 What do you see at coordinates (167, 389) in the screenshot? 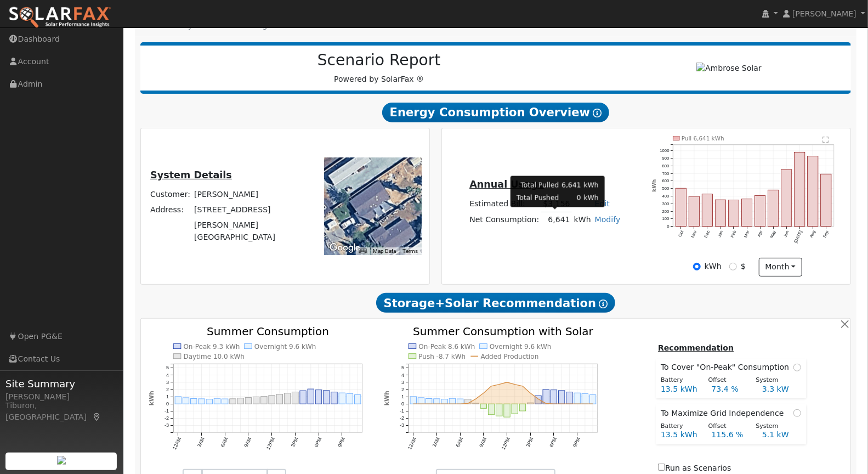
I see `text: 2` at bounding box center [167, 389].